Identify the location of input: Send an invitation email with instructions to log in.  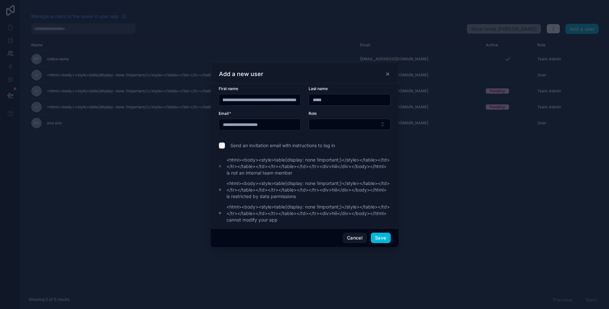
(222, 145).